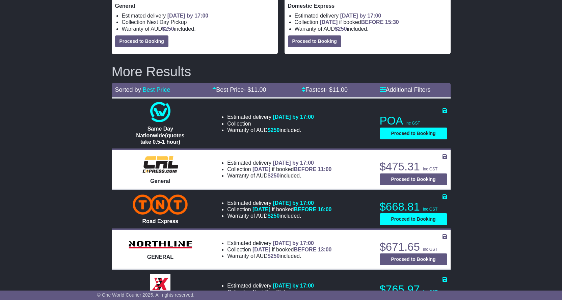 The image size is (562, 300). I want to click on p: $668.81, so click(413, 207).